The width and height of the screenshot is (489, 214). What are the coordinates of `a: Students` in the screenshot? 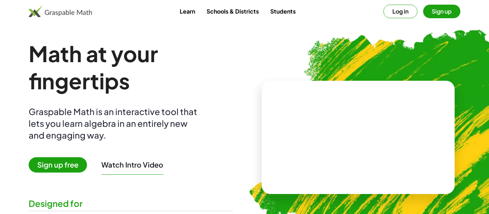 It's located at (283, 11).